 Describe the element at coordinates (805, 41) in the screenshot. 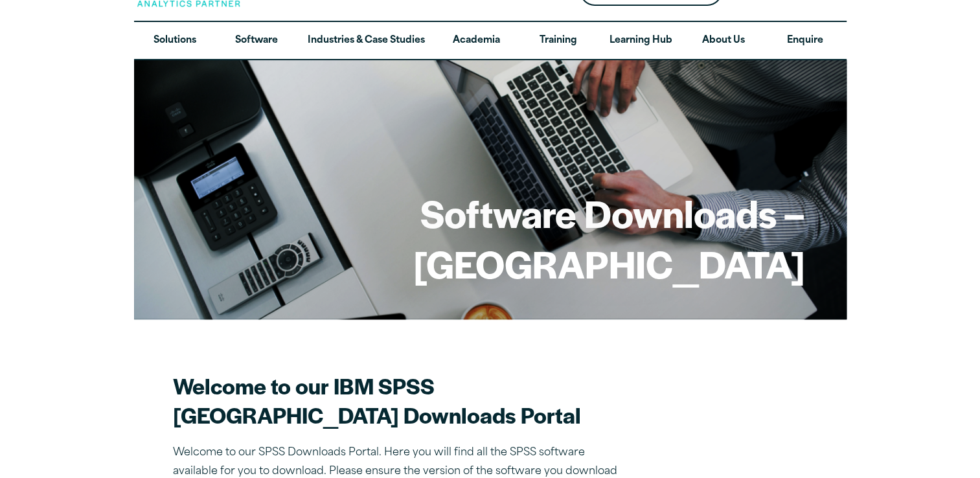

I see `a: Enquire` at that location.